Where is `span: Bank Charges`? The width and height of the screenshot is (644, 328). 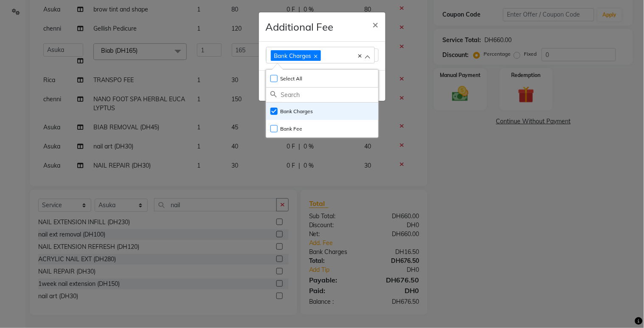 span: Bank Charges is located at coordinates (293, 55).